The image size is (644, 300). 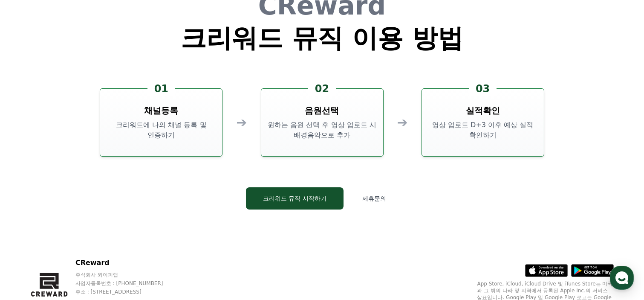 What do you see at coordinates (294, 199) in the screenshot?
I see `button: 크리워드 뮤직 시작하기` at bounding box center [294, 199].